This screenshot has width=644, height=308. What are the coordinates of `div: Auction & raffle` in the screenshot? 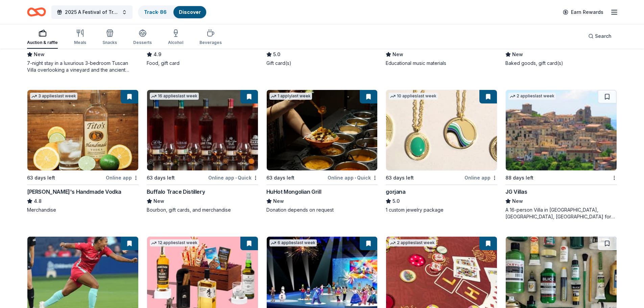 It's located at (42, 43).